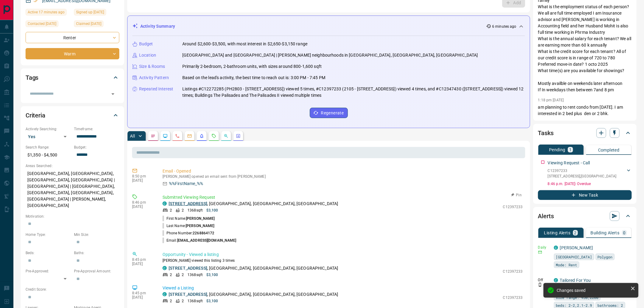 The image size is (644, 308). What do you see at coordinates (593, 290) in the screenshot?
I see `div: Changes saved` at bounding box center [593, 290].